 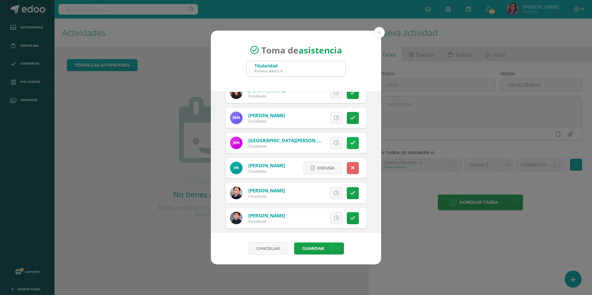 What do you see at coordinates (269, 71) in the screenshot?
I see `div: Primero Básico 'A'` at bounding box center [269, 71].